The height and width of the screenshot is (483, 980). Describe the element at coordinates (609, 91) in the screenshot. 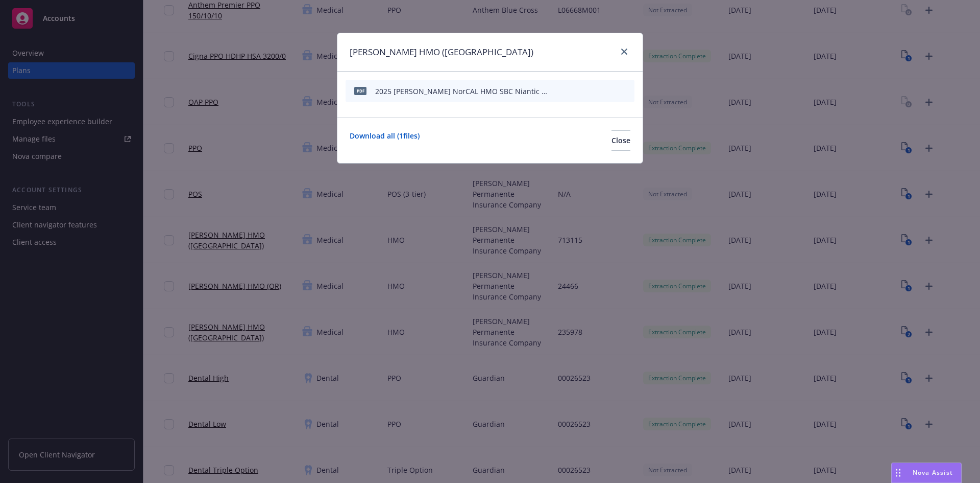

I see `button: preview file` at that location.